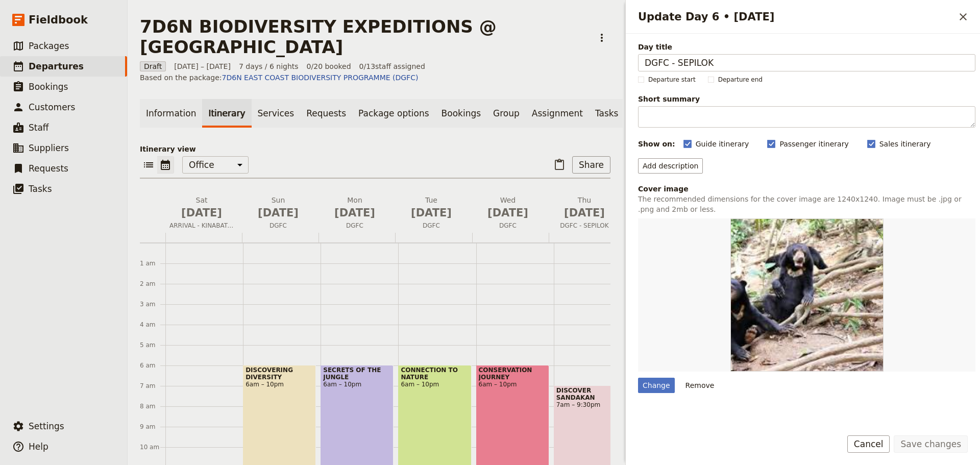 The image size is (980, 465). What do you see at coordinates (560, 165) in the screenshot?
I see `button: Paste itinerary item` at bounding box center [560, 165].